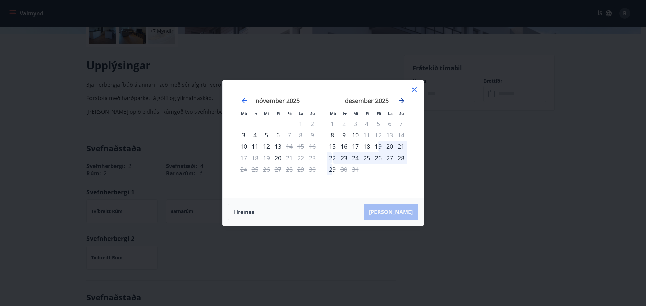  Describe the element at coordinates (344, 135) in the screenshot. I see `div: 9` at that location.